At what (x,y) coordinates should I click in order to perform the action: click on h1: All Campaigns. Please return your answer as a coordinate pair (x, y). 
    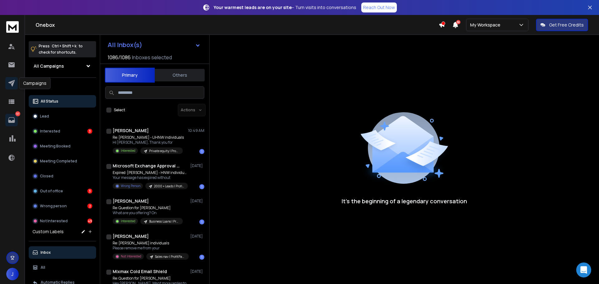
    Looking at the image, I should click on (49, 66).